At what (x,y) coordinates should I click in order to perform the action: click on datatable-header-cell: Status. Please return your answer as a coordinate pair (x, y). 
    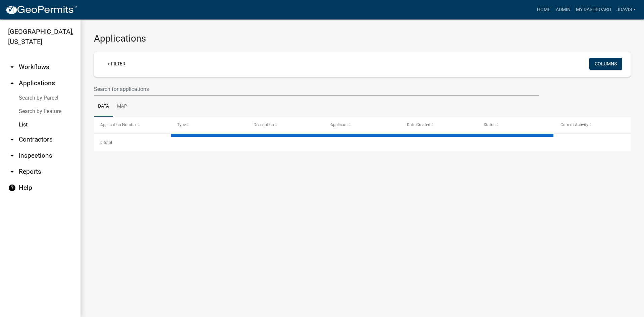
    Looking at the image, I should click on (515, 125).